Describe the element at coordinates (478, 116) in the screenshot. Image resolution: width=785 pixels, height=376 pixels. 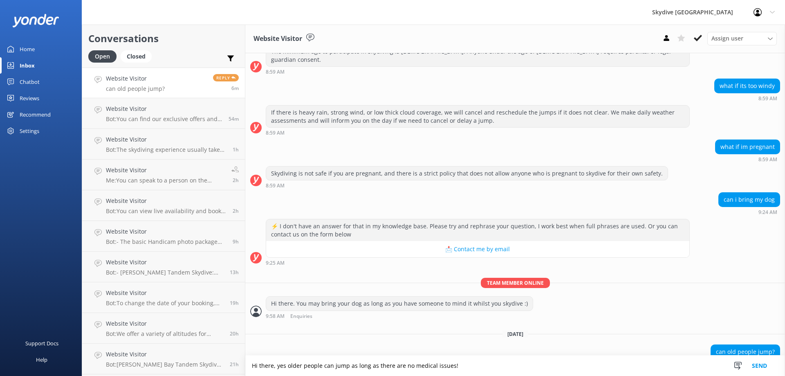
I see `div: If there is heavy rain, strong wind, or low thick cloud coverage, we will cancel and reschedule t...` at that location.